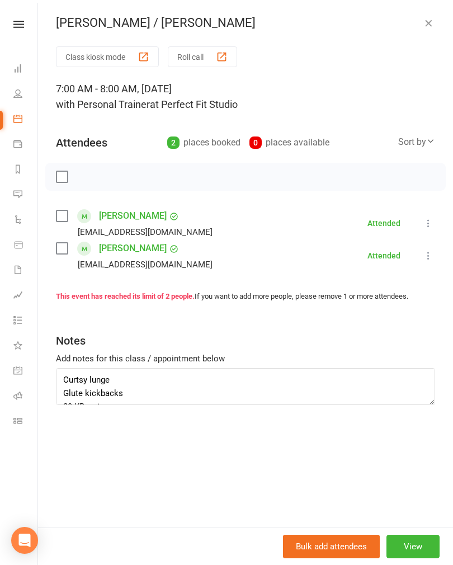  What do you see at coordinates (26, 94) in the screenshot?
I see `a: People` at bounding box center [26, 94].